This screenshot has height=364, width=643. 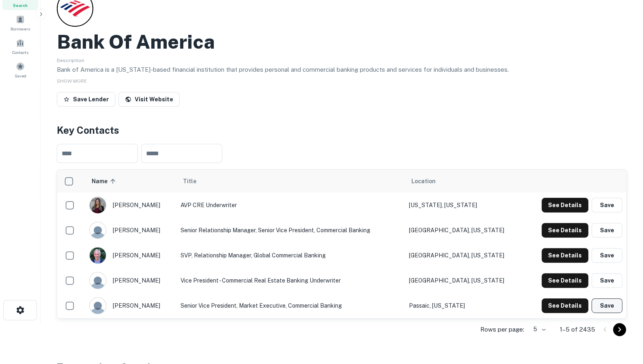 What do you see at coordinates (71, 60) in the screenshot?
I see `span: Description` at bounding box center [71, 60].